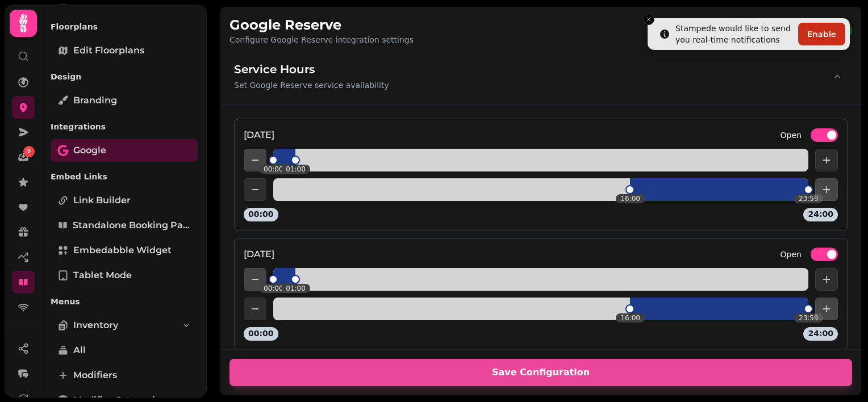  I want to click on a: Standalone booking page, so click(124, 225).